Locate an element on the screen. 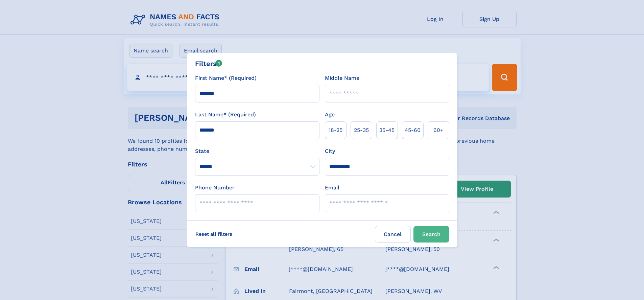 This screenshot has height=300, width=644. label: Middle Name is located at coordinates (342, 78).